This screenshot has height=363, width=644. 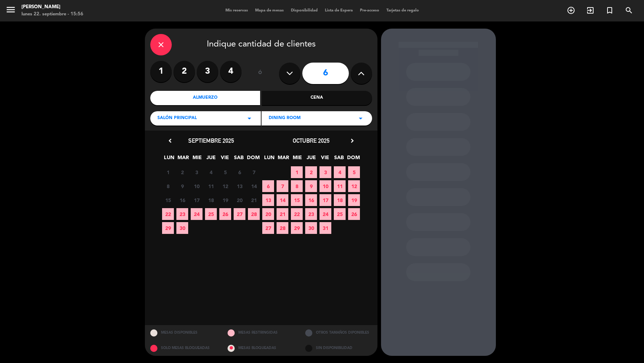 What do you see at coordinates (177, 118) in the screenshot?
I see `span: Salón Principal` at bounding box center [177, 118].